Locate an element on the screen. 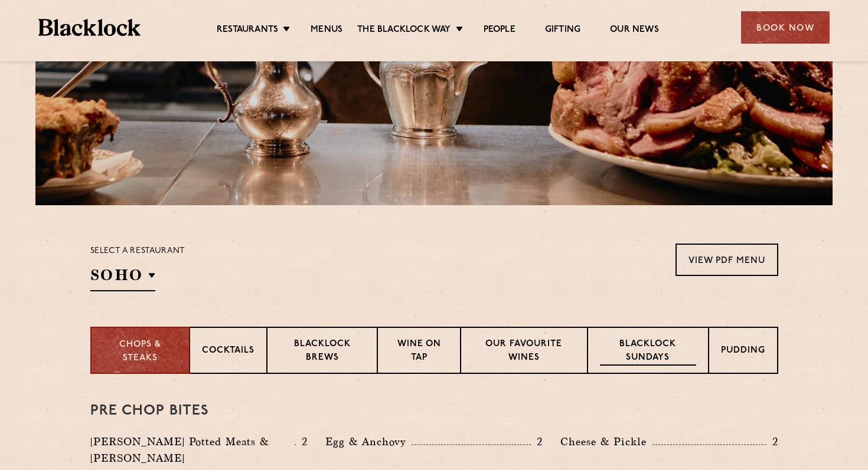 The width and height of the screenshot is (868, 470). p: Chops & Steaks is located at coordinates (140, 352).